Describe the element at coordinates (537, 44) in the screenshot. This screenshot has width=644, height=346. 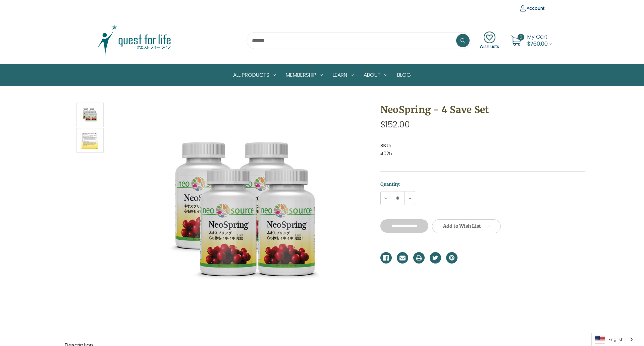
I see `span: $760.00` at that location.